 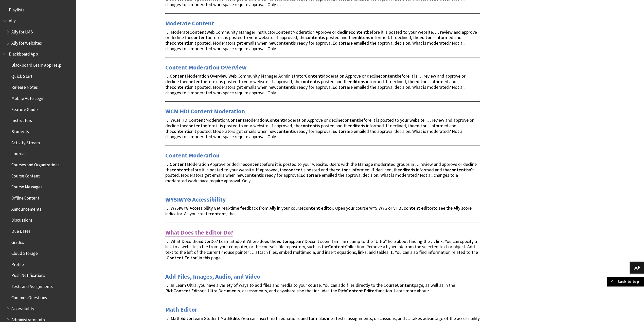 What do you see at coordinates (27, 208) in the screenshot?
I see `span: Announcements` at bounding box center [27, 208].